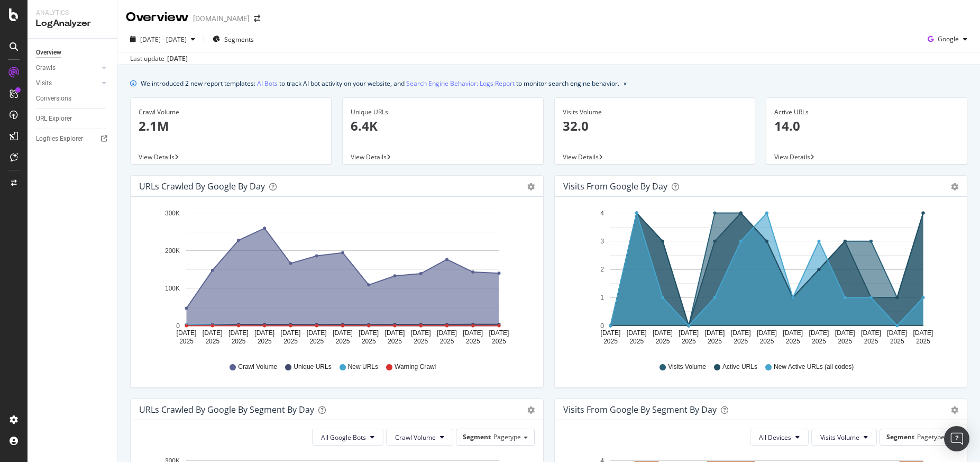 This screenshot has width=980, height=462. Describe the element at coordinates (460, 83) in the screenshot. I see `a: Search Engine Behavior: Logs Report` at that location.